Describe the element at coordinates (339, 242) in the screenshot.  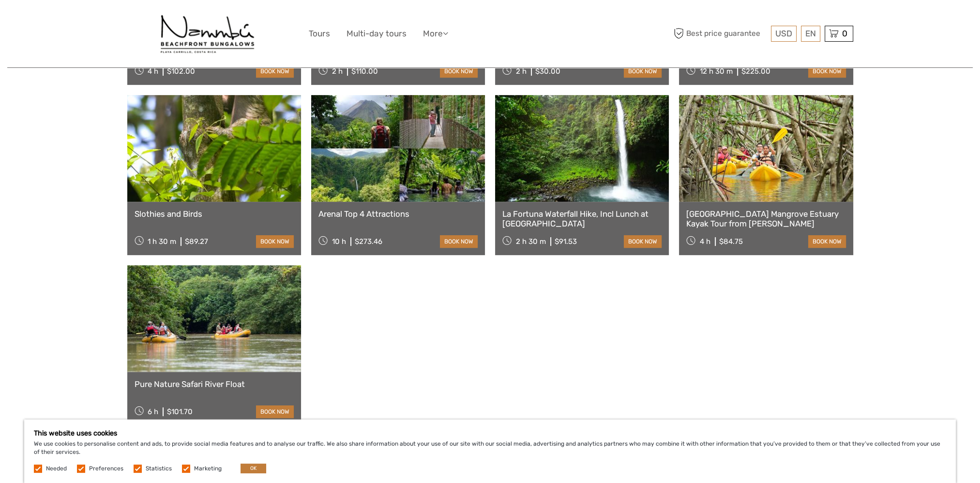
I see `span: 10 h` at that location.